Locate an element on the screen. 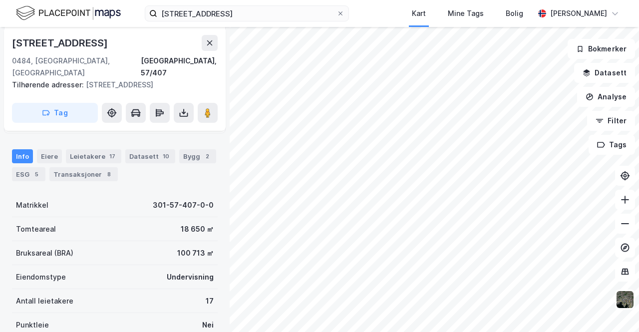 The width and height of the screenshot is (639, 332). button: Tags is located at coordinates (611, 145).